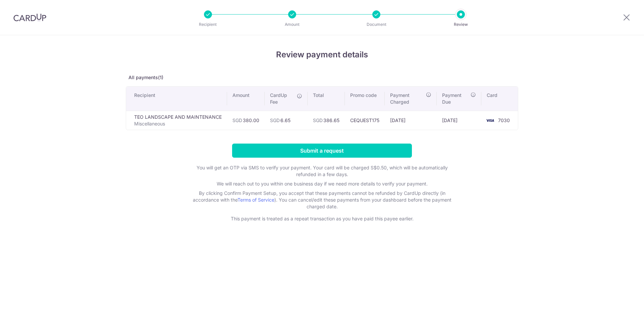  Describe the element at coordinates (377, 25) in the screenshot. I see `p: Document` at that location.